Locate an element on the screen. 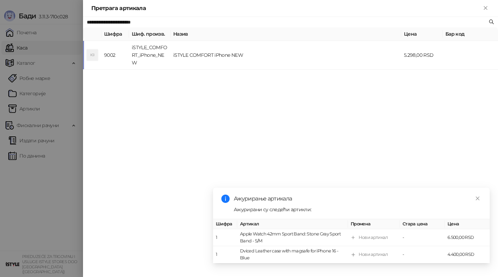 This screenshot has width=498, height=277. th: Стара цена is located at coordinates (422, 224).